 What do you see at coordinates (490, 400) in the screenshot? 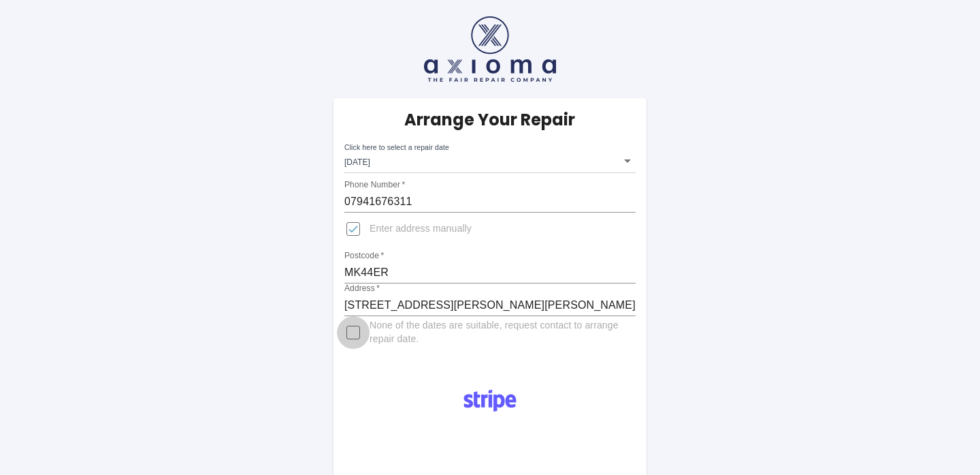
I see `img: Logo` at bounding box center [490, 400].